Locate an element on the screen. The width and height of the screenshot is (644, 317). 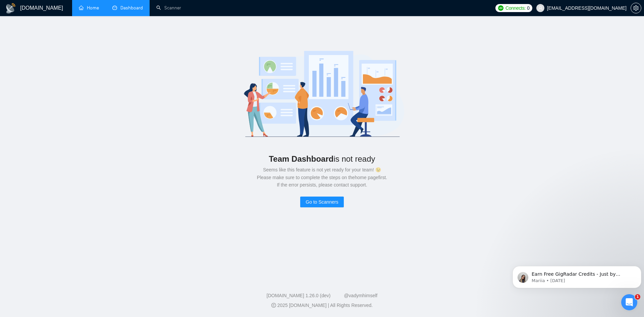
span: dashboard is located at coordinates (115, 8).